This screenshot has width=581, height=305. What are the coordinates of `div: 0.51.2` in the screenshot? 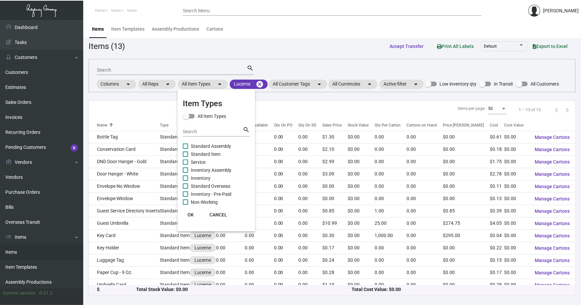 It's located at (46, 293).